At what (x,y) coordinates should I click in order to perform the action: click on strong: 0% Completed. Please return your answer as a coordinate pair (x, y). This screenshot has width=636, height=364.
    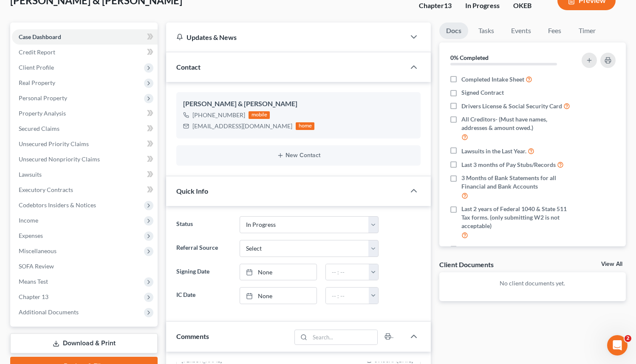
    Looking at the image, I should click on (470, 58).